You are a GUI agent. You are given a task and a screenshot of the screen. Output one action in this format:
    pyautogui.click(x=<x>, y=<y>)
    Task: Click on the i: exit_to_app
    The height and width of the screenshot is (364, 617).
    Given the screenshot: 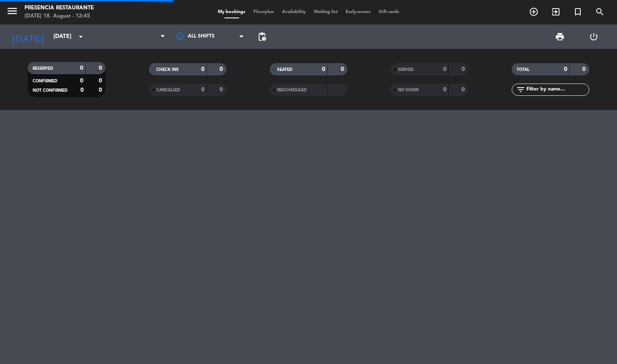 What is the action you would take?
    pyautogui.click(x=556, y=12)
    